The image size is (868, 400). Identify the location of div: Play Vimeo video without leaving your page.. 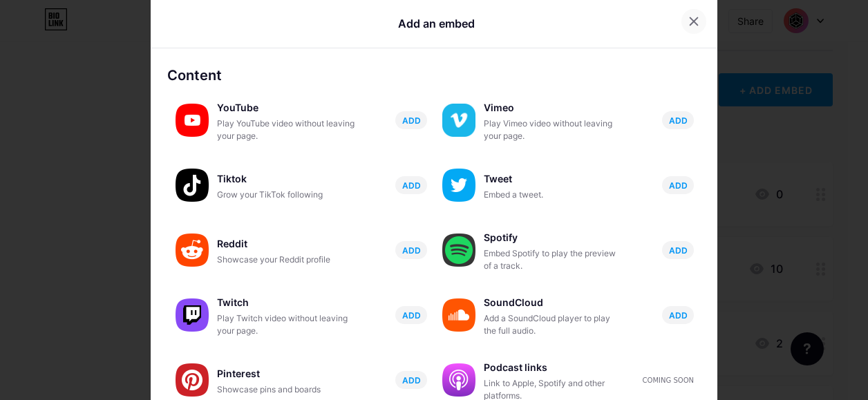
(553, 130).